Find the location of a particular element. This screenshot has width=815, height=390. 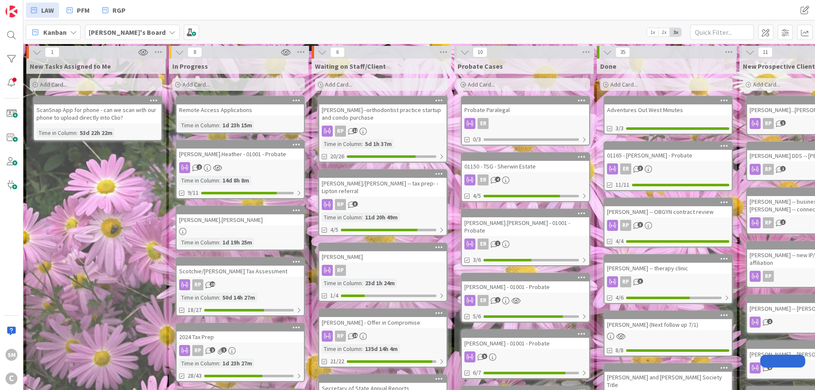

a: LAW is located at coordinates (42, 10).